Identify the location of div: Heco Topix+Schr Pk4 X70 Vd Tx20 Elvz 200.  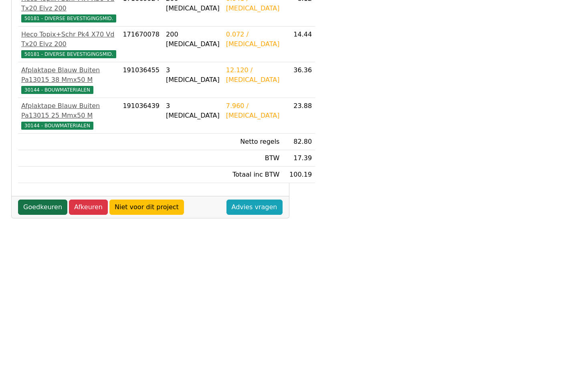
(68, 39).